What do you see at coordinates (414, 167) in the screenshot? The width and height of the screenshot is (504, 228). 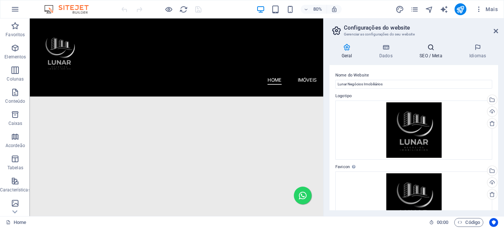 I see `label: Favicon` at bounding box center [414, 167].